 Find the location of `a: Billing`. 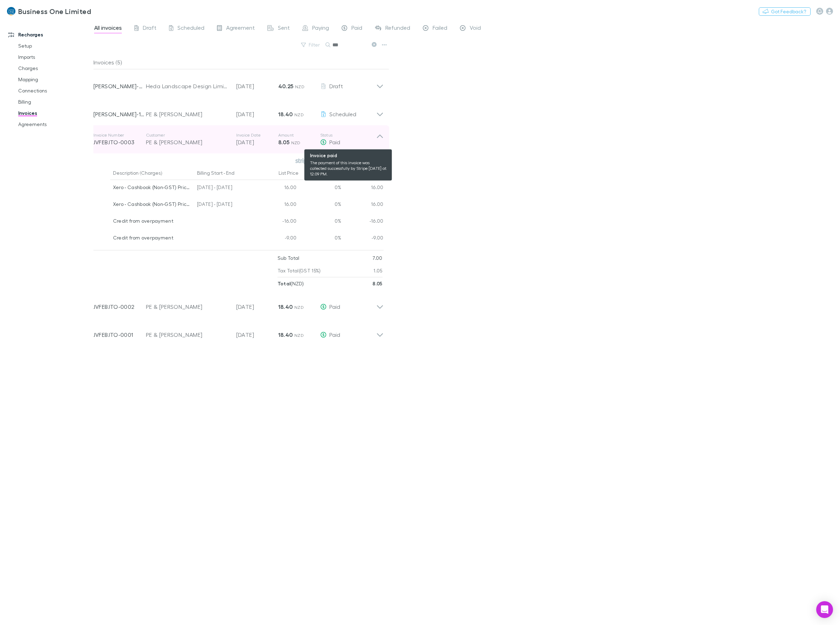

a: Billing is located at coordinates (55, 102).